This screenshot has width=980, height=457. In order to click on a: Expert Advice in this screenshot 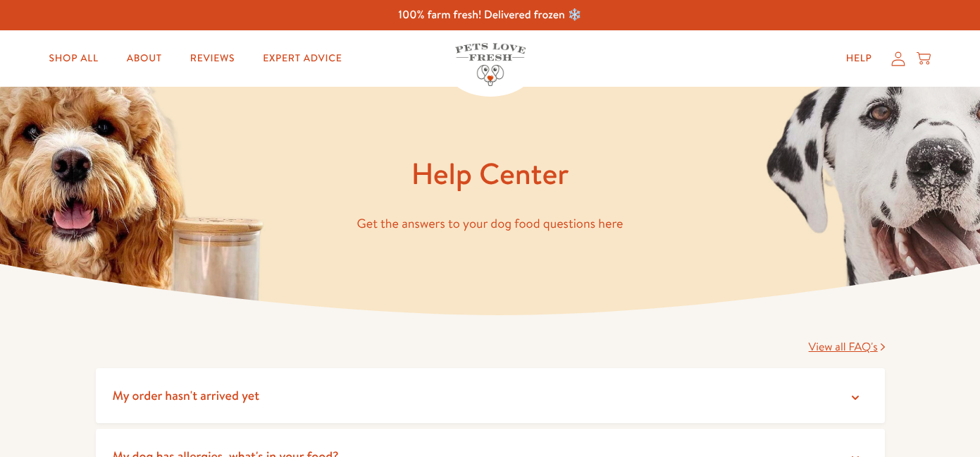, I will do `click(302, 59)`.